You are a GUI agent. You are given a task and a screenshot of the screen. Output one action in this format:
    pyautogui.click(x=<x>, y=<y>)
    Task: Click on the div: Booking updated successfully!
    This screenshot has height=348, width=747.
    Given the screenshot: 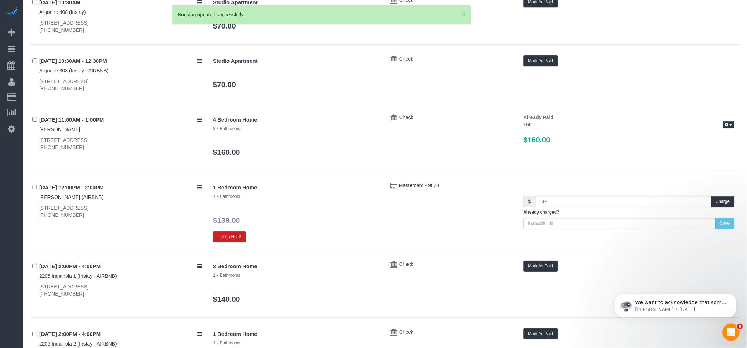 What is the action you would take?
    pyautogui.click(x=321, y=15)
    